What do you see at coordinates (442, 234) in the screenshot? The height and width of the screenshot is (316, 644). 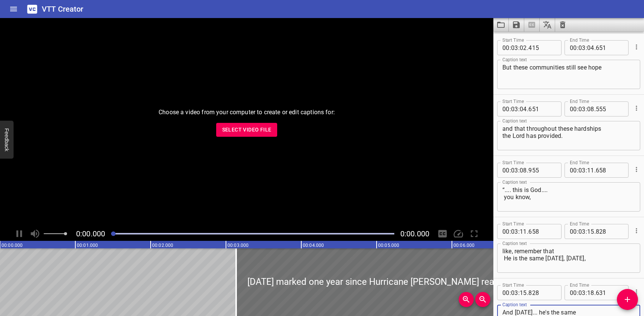 I see `div: Hide/Show Captions` at bounding box center [442, 234].